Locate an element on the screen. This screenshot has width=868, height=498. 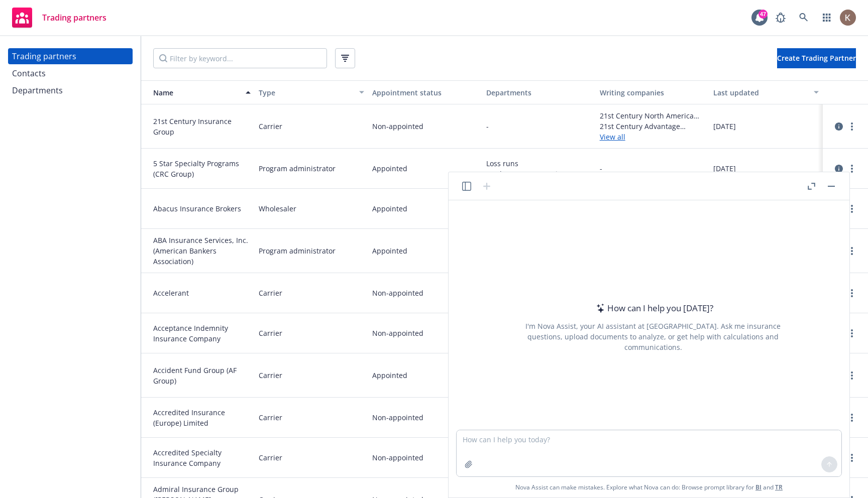
div: Appointment status is located at coordinates (425, 92).